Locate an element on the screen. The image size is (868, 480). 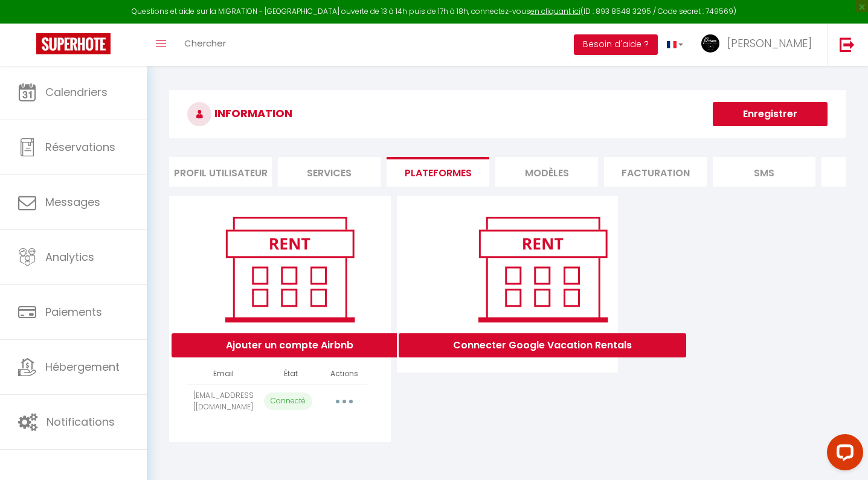
th: État is located at coordinates (291, 374).